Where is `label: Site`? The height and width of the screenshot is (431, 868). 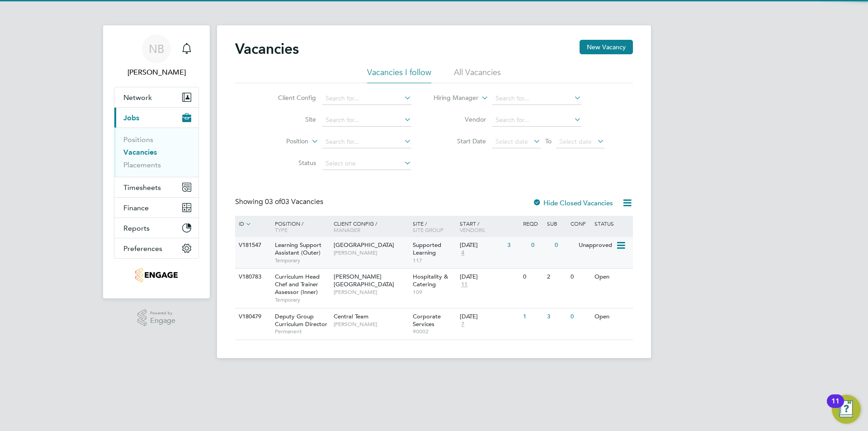
label: Site is located at coordinates (290, 119).